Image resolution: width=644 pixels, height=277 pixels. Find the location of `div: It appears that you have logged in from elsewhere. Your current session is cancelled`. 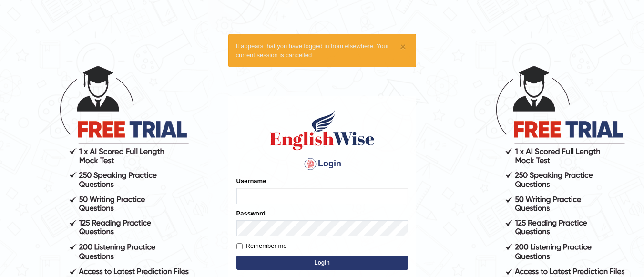

div: It appears that you have logged in from elsewhere. Your current session is cancelled is located at coordinates (322, 50).